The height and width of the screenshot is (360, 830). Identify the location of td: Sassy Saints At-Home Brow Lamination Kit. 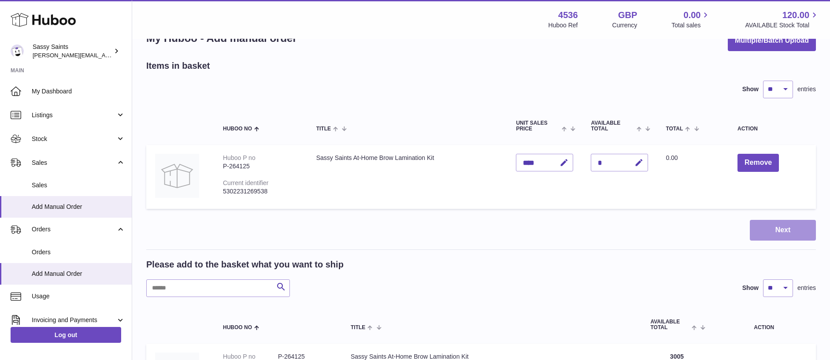
(407, 177).